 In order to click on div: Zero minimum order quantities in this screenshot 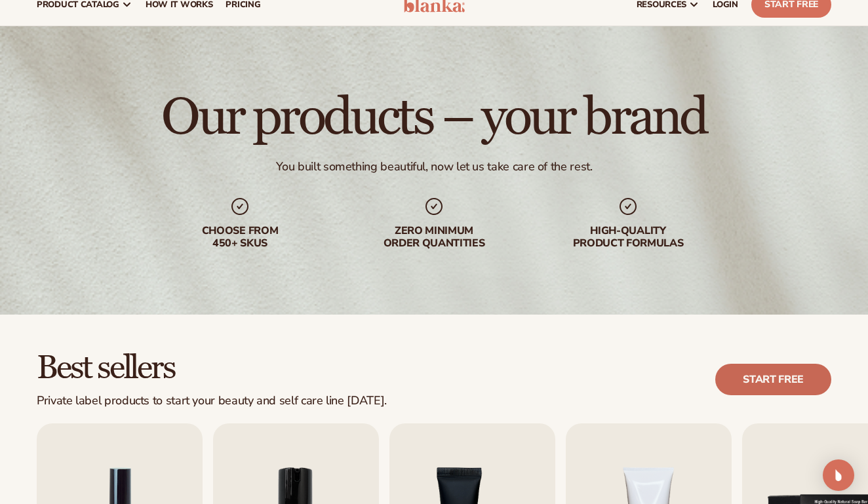, I will do `click(434, 238)`.